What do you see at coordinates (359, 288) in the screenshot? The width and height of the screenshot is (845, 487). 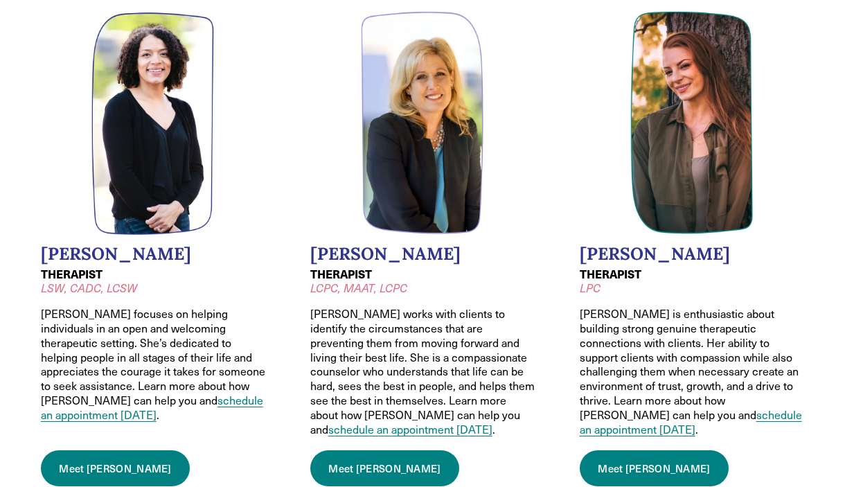 I see `em: LCPC, MAAT, LCPC` at bounding box center [359, 288].